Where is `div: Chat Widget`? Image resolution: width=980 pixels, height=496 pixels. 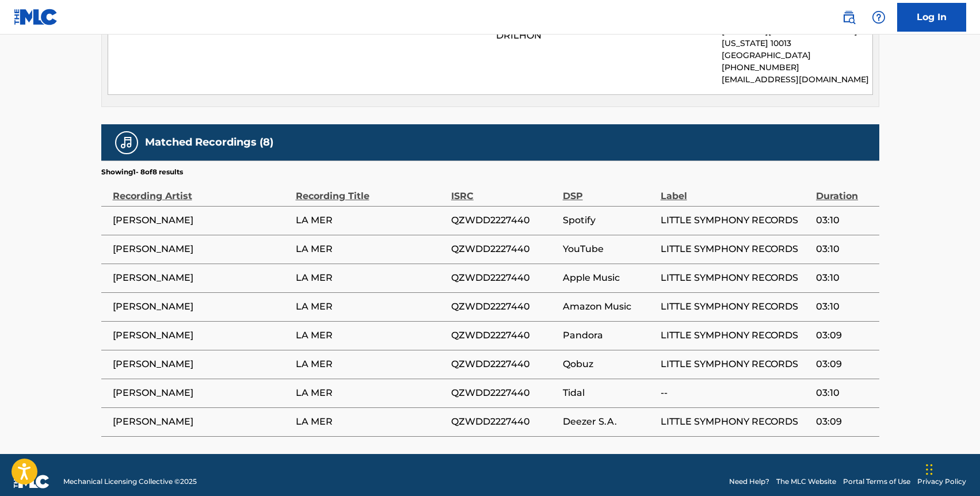 div: Chat Widget is located at coordinates (951, 468).